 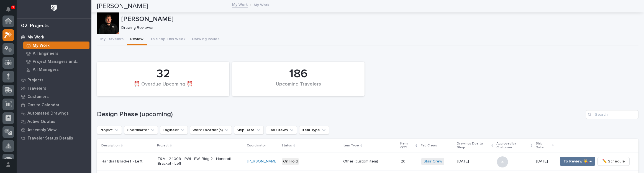 What do you see at coordinates (200, 161) in the screenshot?
I see `p: T&M - 24009 - PWI - PWI Bldg 2 - Handrail Bracket - Left` at bounding box center [200, 161].